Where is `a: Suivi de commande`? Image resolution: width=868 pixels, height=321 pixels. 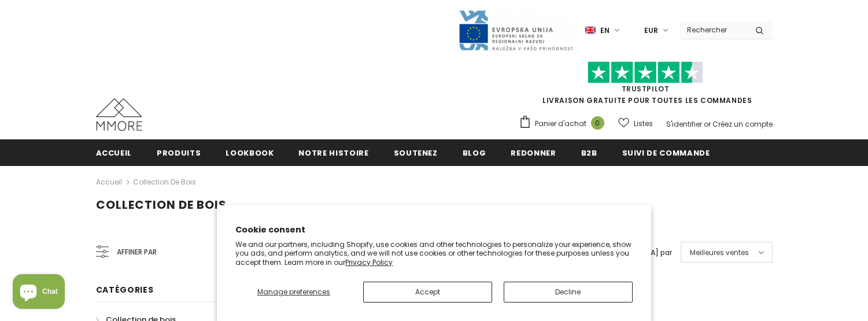 a: Suivi de commande is located at coordinates (666, 152).